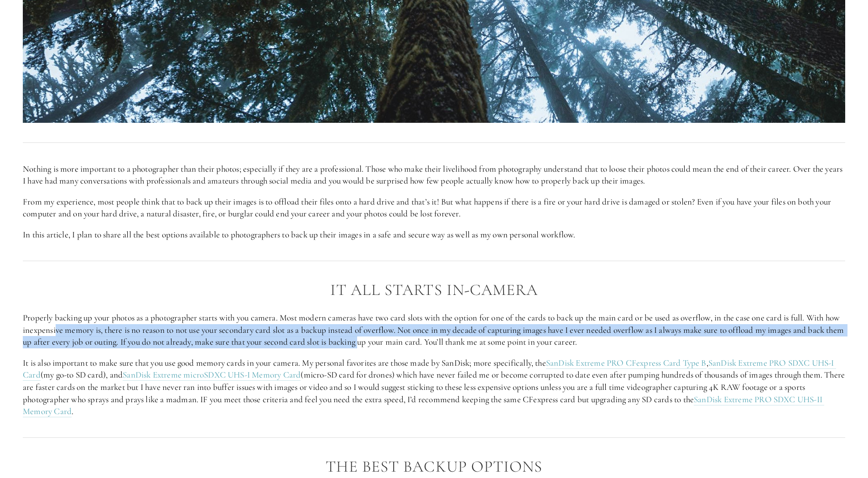 The image size is (868, 478). Describe the element at coordinates (434, 235) in the screenshot. I see `p: In this article, I plan to share all the best options available to photographers to back up their...` at that location.